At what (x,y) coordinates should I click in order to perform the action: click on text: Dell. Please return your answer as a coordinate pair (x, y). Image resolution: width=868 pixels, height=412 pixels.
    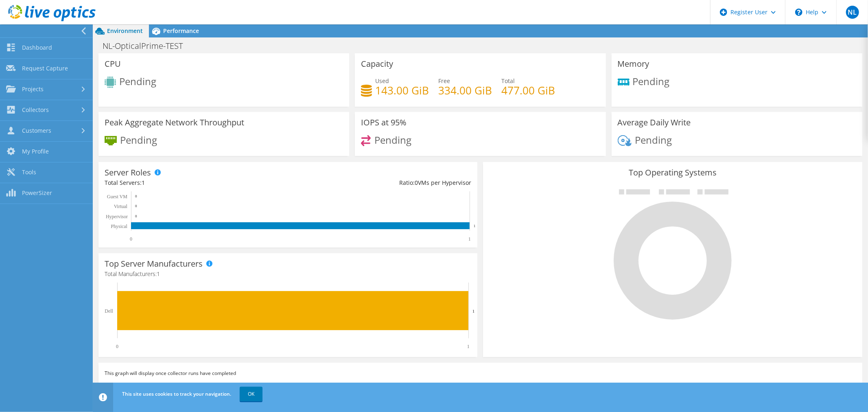
    Looking at the image, I should click on (109, 311).